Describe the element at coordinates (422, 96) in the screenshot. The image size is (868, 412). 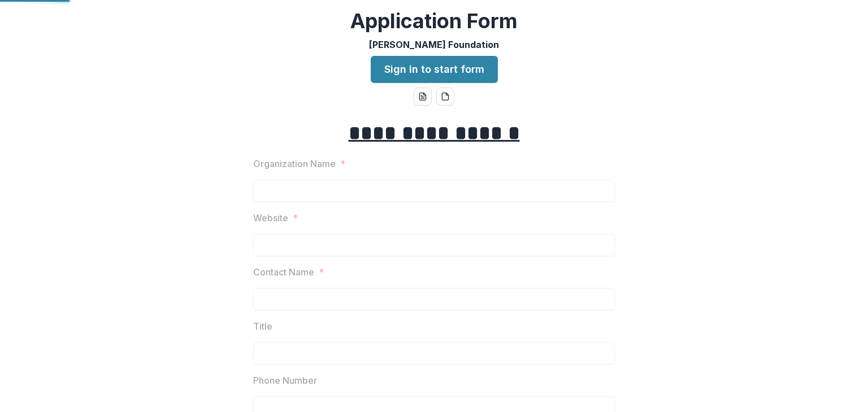
I see `button: word-download` at that location.